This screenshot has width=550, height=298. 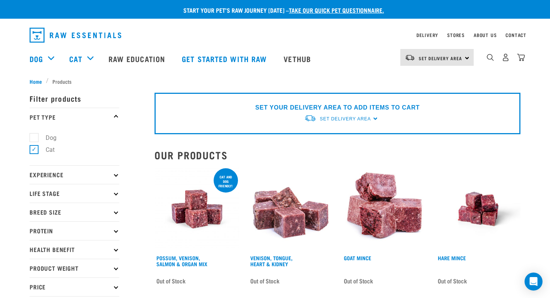 What do you see at coordinates (485, 35) in the screenshot?
I see `a: About Us` at bounding box center [485, 35].